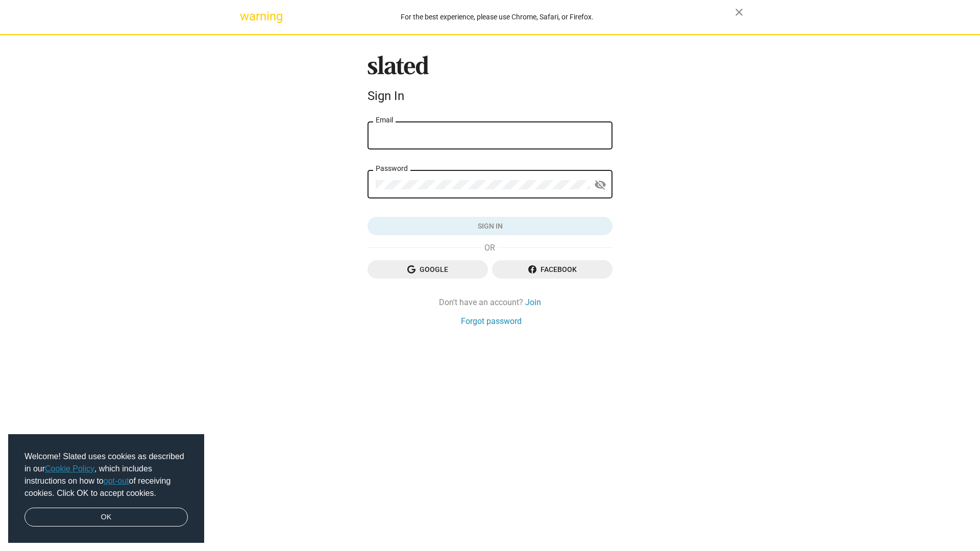 The width and height of the screenshot is (980, 551). Describe the element at coordinates (552, 270) in the screenshot. I see `span: Facebook` at that location.